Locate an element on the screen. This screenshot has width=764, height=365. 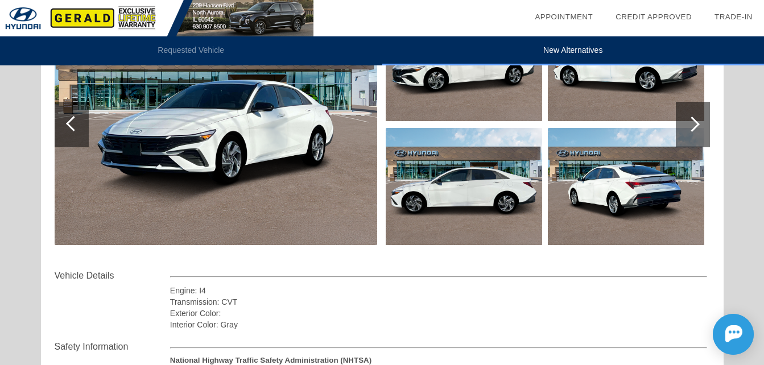
div: Transmission: CVT is located at coordinates (439, 302).